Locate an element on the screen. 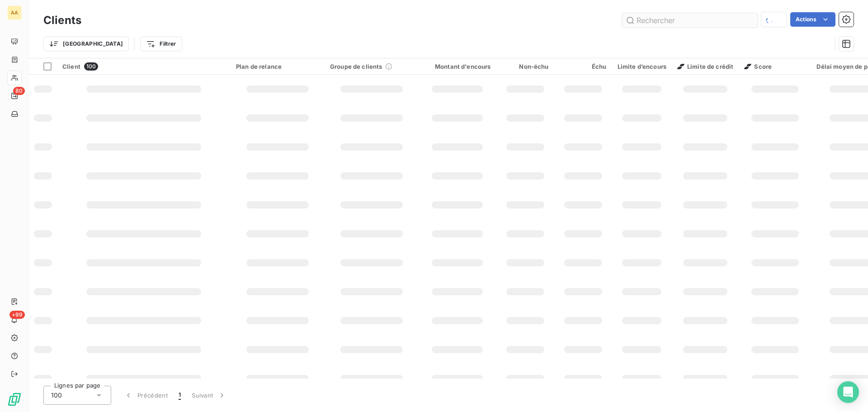 The height and width of the screenshot is (412, 868). div: Limite d’encours is located at coordinates (642, 66).